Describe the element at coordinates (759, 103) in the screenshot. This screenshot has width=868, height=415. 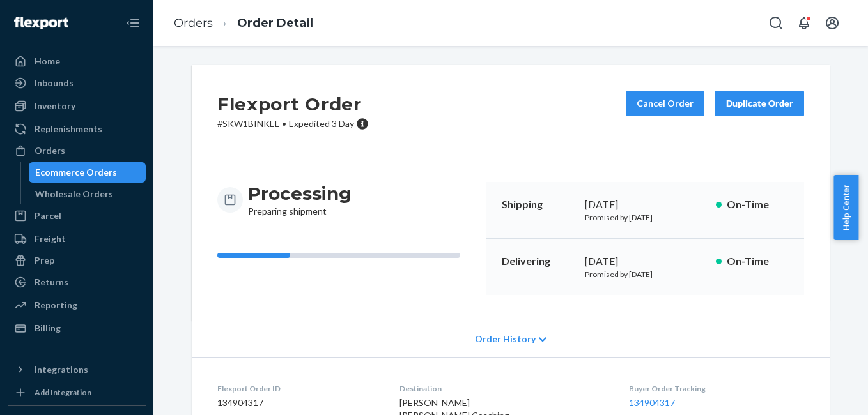
I see `div: Duplicate Order` at that location.